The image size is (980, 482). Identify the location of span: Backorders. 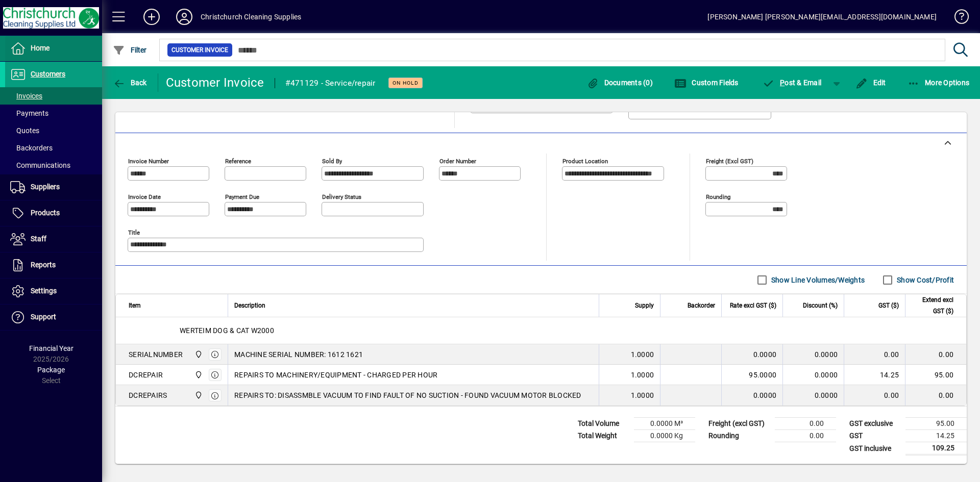
(31, 148).